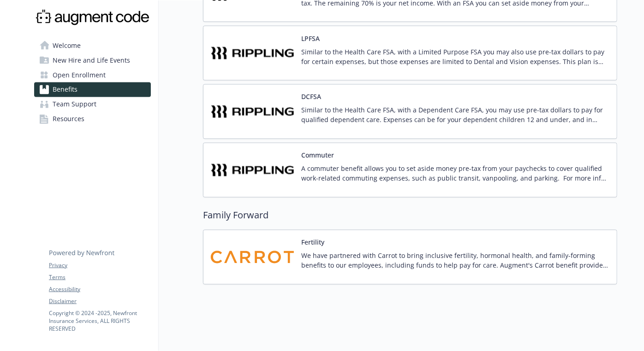  What do you see at coordinates (100, 290) in the screenshot?
I see `a: Accessibility` at bounding box center [100, 290].